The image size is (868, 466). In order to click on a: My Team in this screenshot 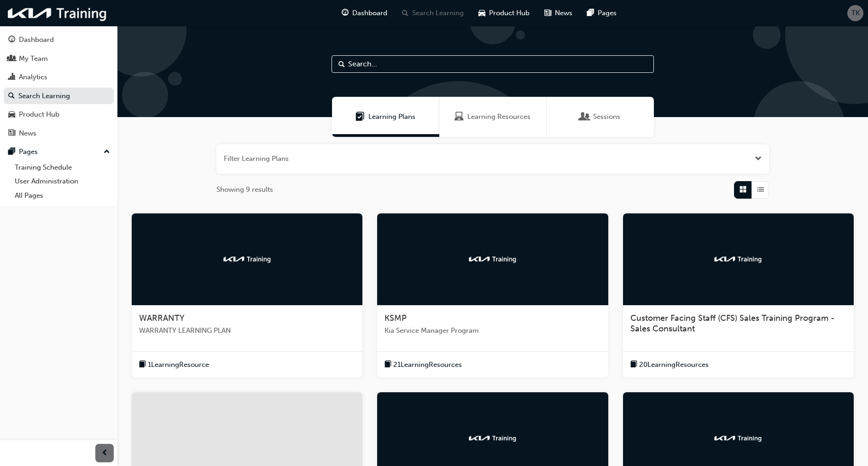, I will do `click(58, 58)`.